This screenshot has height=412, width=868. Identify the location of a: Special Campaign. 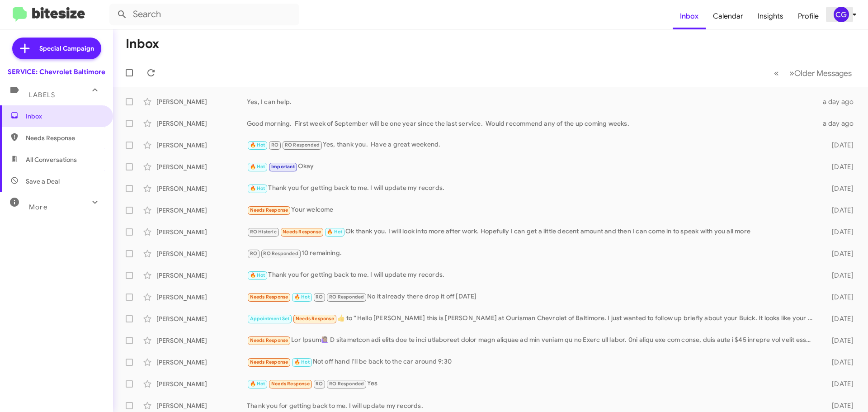
(57, 49).